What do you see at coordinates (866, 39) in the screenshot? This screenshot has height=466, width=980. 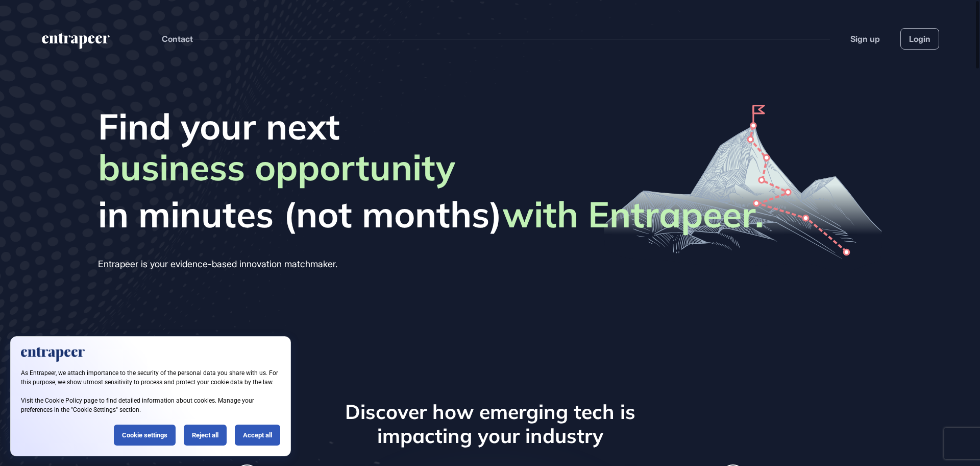 I see `a: Sign up` at bounding box center [866, 39].